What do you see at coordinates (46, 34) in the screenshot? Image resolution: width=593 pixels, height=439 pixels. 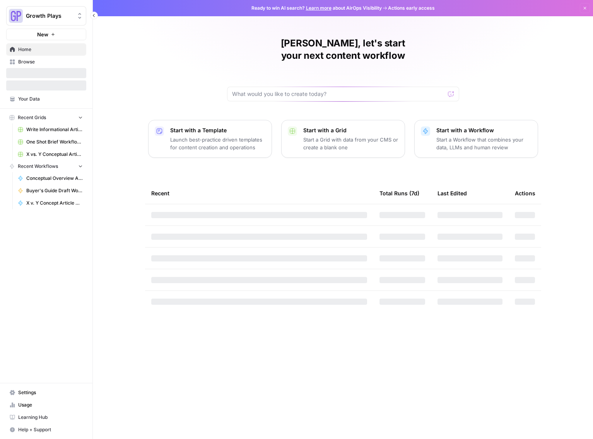 I see `button: New` at bounding box center [46, 34].